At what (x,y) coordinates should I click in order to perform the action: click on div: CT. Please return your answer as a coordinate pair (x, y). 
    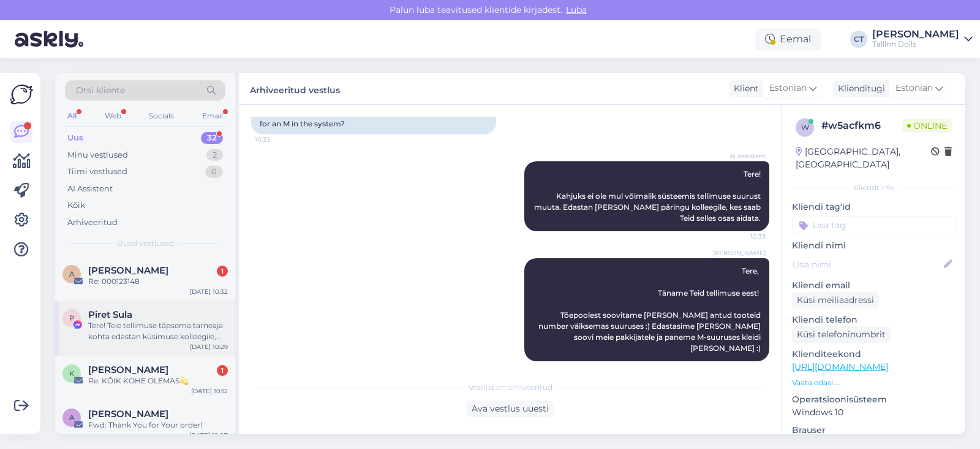
    Looking at the image, I should click on (859, 39).